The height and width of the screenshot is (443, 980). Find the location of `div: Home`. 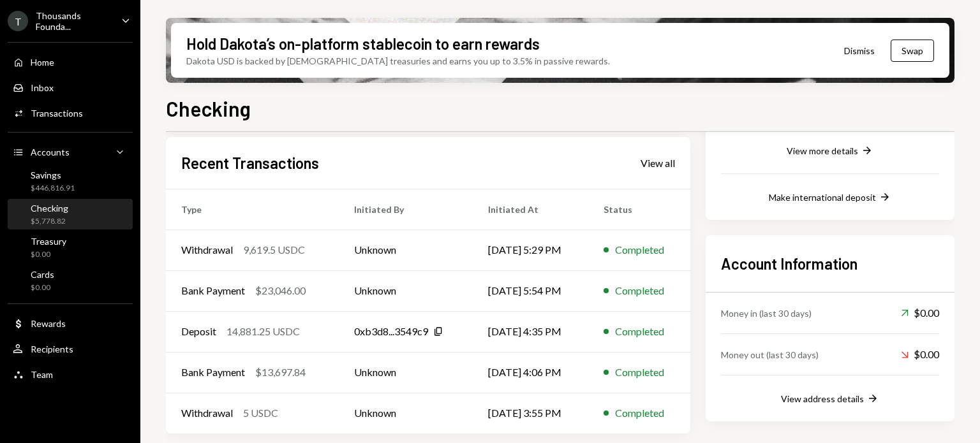

div: Home is located at coordinates (42, 62).